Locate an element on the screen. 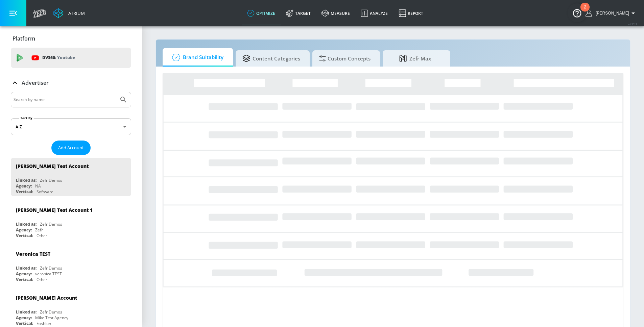  a: Atrium is located at coordinates (69, 13).